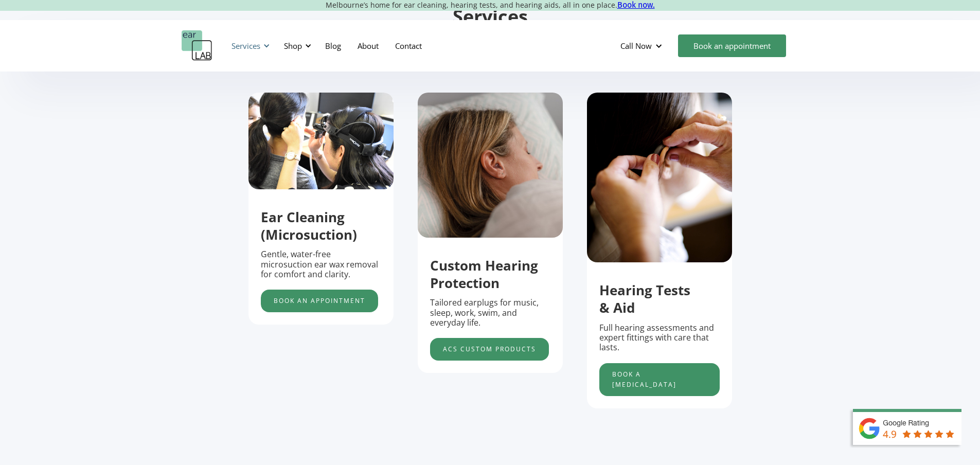  What do you see at coordinates (660, 178) in the screenshot?
I see `img: putting hearing protection in` at bounding box center [660, 178].